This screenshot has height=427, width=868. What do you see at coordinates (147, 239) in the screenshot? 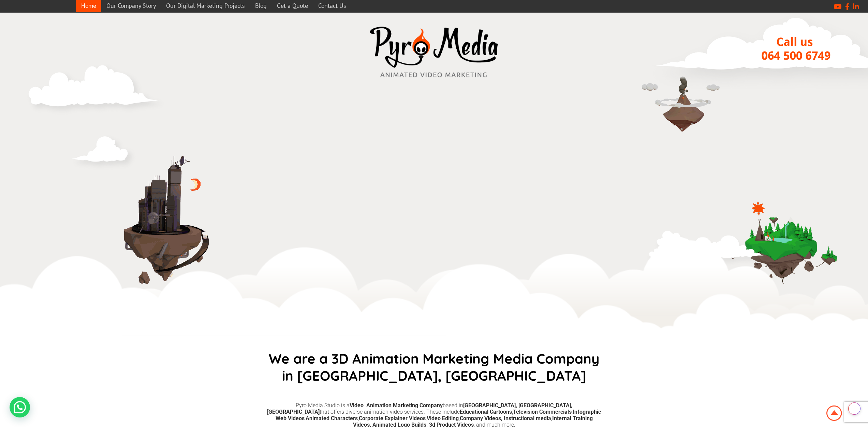
I see `img: explainer videos durban` at bounding box center [147, 239].